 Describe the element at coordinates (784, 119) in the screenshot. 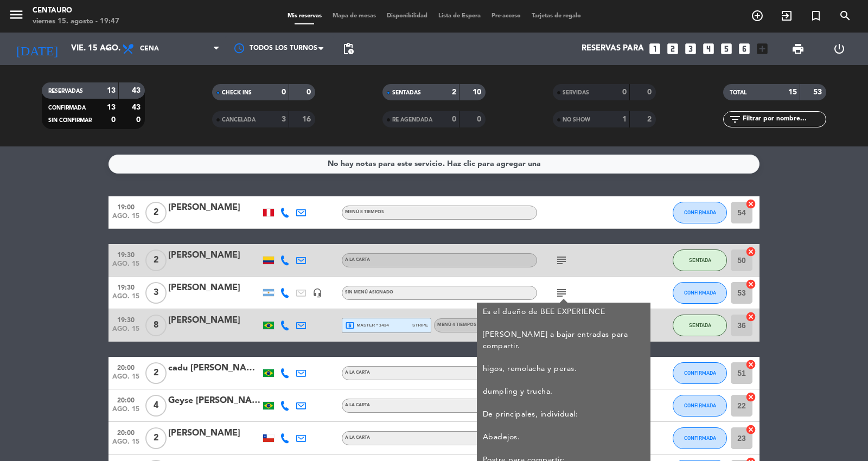

I see `input: Filtrar por nombre...` at that location.